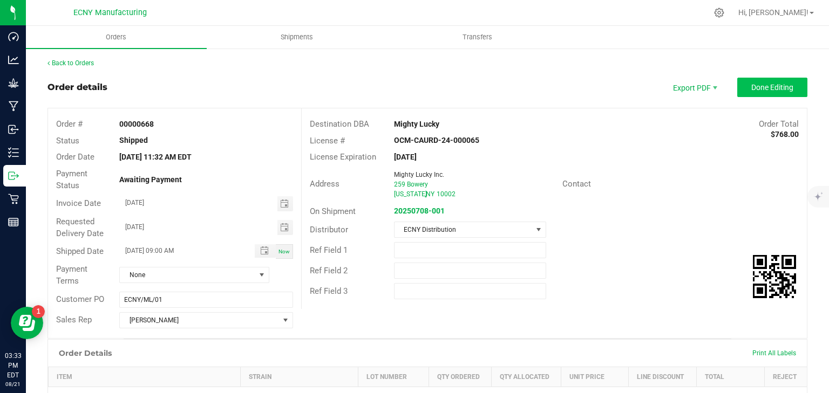 The width and height of the screenshot is (829, 393). I want to click on span: 1, so click(6, 6).